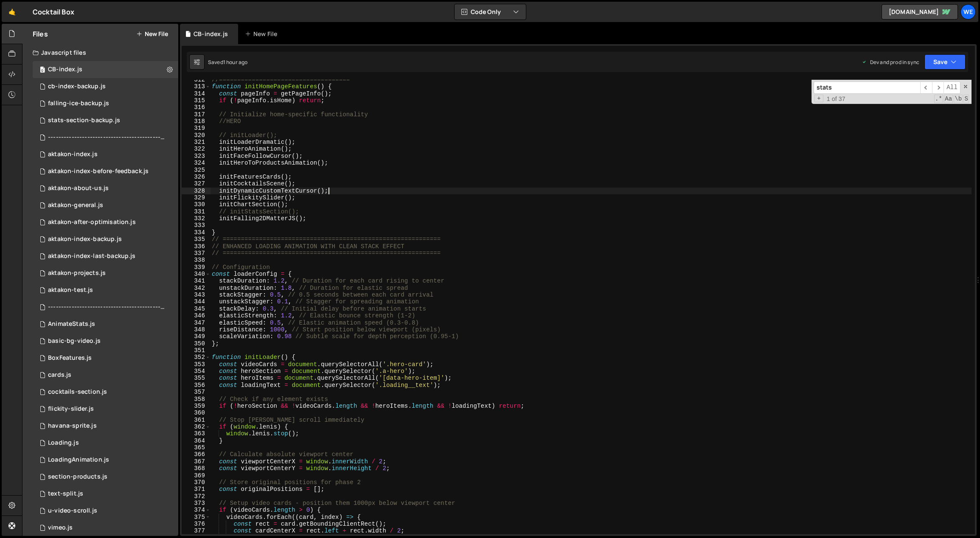 The image size is (980, 538). I want to click on span: Search In Selection, so click(966, 98).